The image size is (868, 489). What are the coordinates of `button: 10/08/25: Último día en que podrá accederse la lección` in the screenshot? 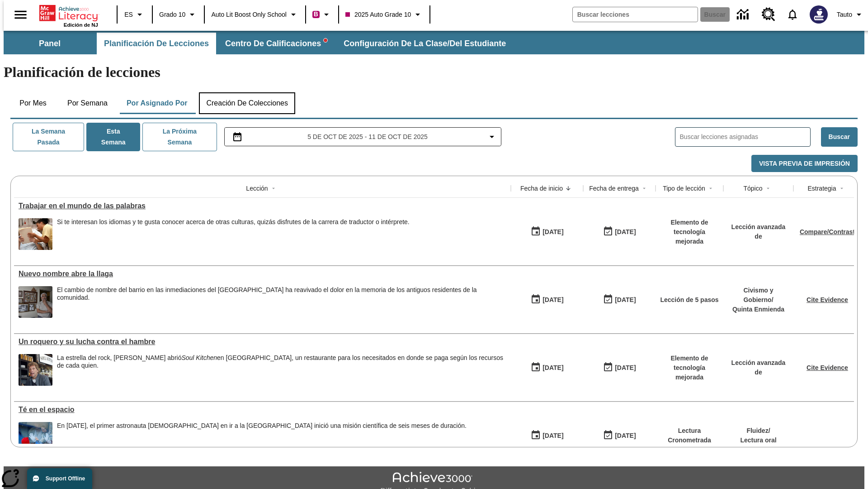 It's located at (619, 367).